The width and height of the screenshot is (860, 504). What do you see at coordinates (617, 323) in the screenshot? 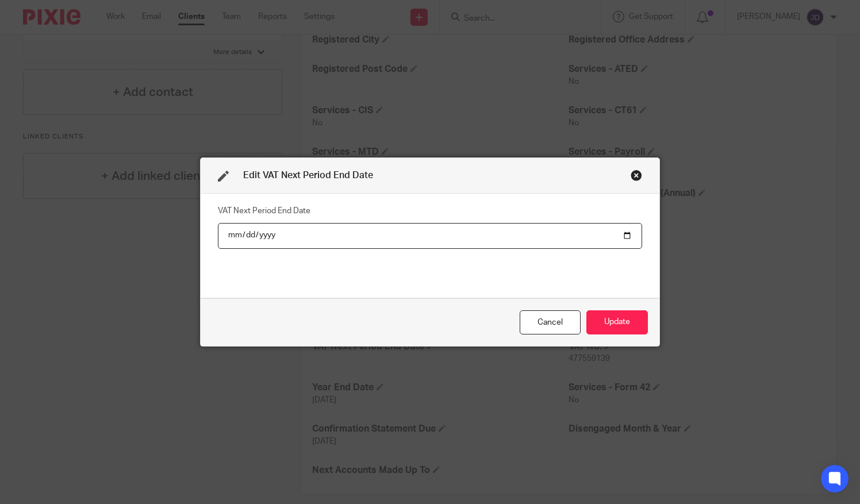
I see `button: Update` at bounding box center [617, 323].